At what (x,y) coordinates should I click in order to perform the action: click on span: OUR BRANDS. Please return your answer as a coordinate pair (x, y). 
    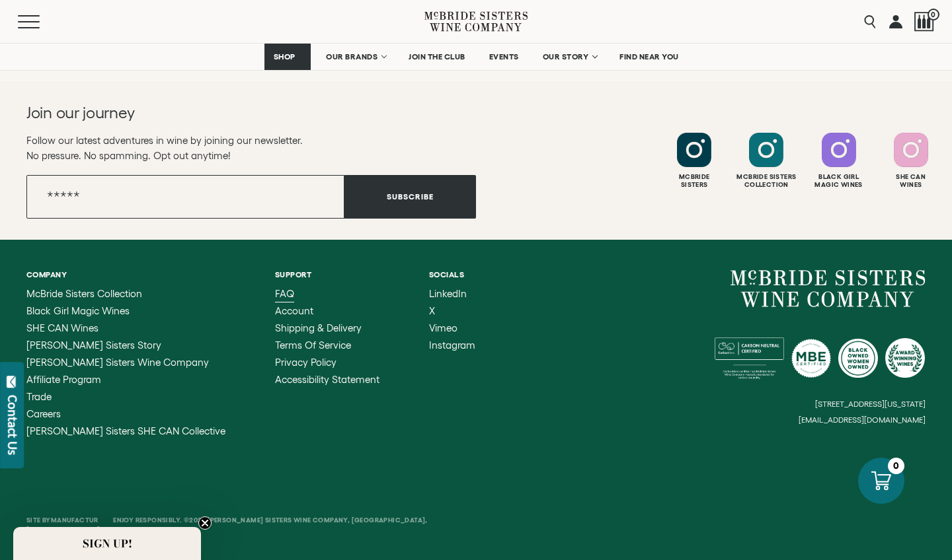
    Looking at the image, I should click on (351, 57).